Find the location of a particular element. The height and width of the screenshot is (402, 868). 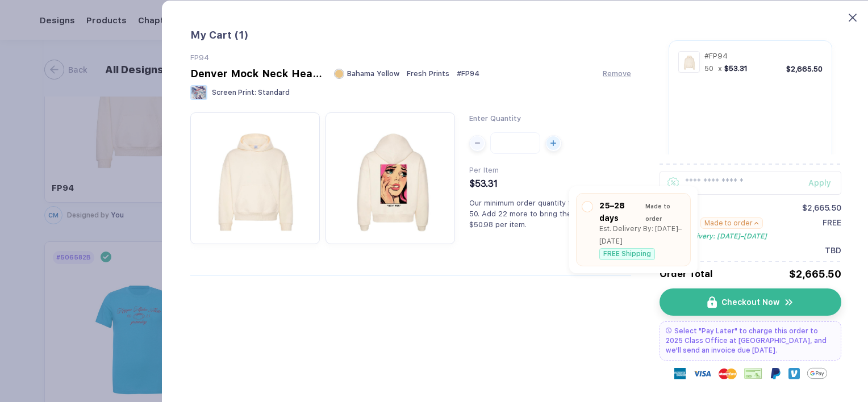

span: Enter Quantity is located at coordinates (495, 118).